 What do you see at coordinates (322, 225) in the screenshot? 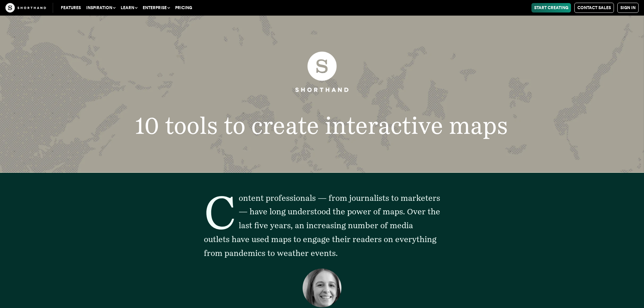
I see `span: Content professionals — from journalists to marketers — have long understood the power of maps. O...` at bounding box center [322, 225].